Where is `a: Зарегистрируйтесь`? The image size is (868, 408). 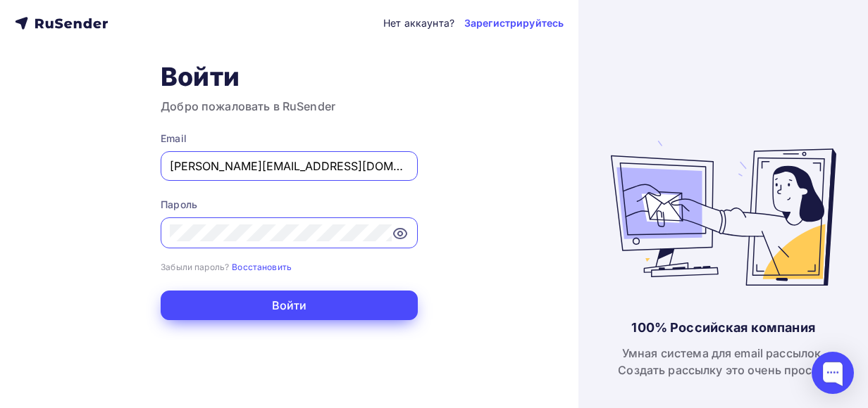
a: Зарегистрируйтесь is located at coordinates (513, 23).